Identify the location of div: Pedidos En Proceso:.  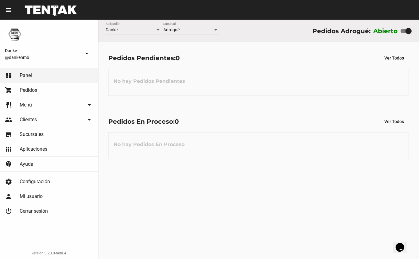
(144, 122).